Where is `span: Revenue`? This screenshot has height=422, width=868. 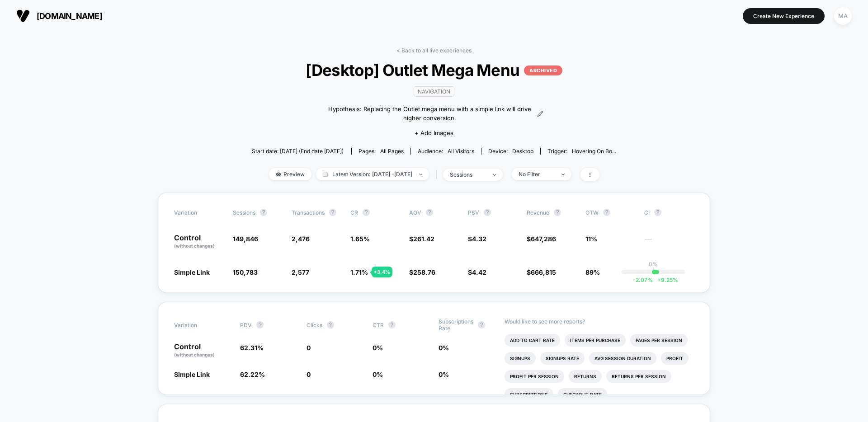 span: Revenue is located at coordinates (538, 212).